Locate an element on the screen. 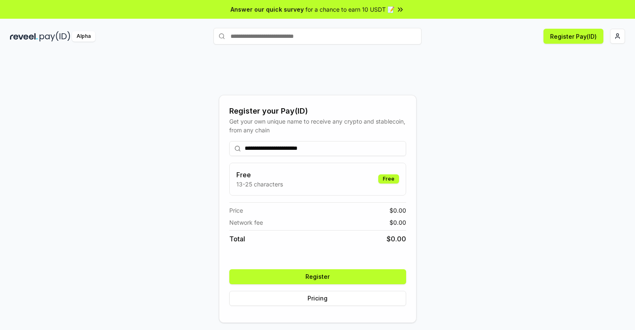 The height and width of the screenshot is (330, 635). span: Price is located at coordinates (236, 210).